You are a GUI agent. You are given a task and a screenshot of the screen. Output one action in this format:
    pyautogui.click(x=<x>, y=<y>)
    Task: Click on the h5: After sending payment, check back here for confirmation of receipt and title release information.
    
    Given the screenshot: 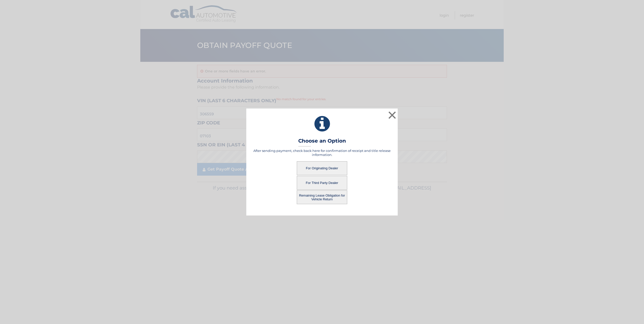 What is the action you would take?
    pyautogui.click(x=322, y=153)
    